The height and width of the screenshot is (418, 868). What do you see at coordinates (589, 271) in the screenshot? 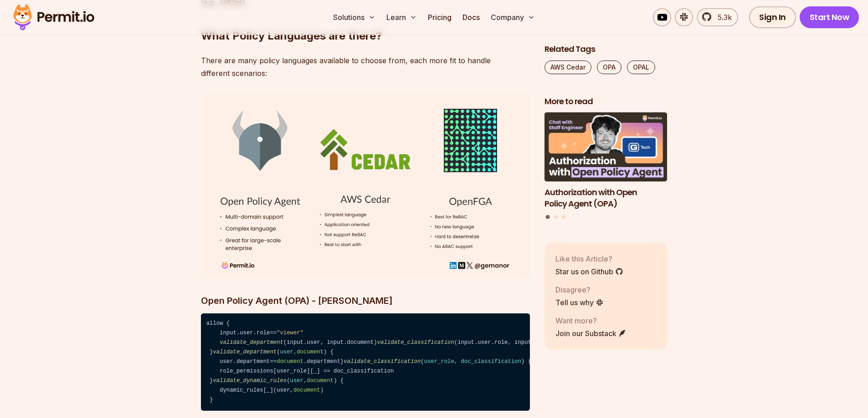
I see `a: Star us on Github` at bounding box center [589, 271].